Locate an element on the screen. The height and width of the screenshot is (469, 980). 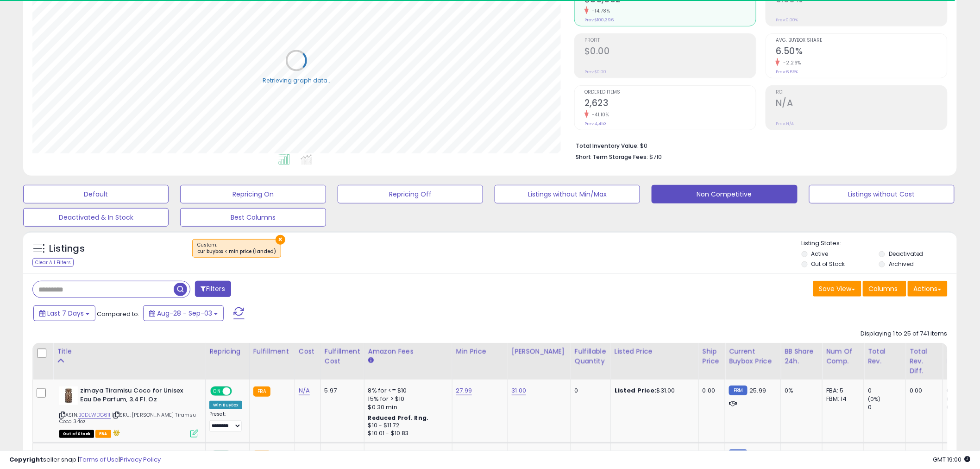
span: ROI is located at coordinates (861, 92).